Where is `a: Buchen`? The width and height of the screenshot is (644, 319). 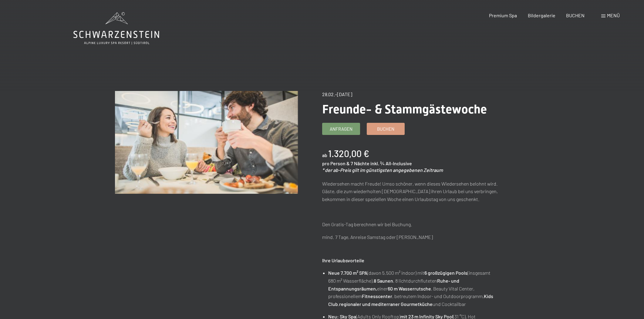 a: Buchen is located at coordinates (386, 129).